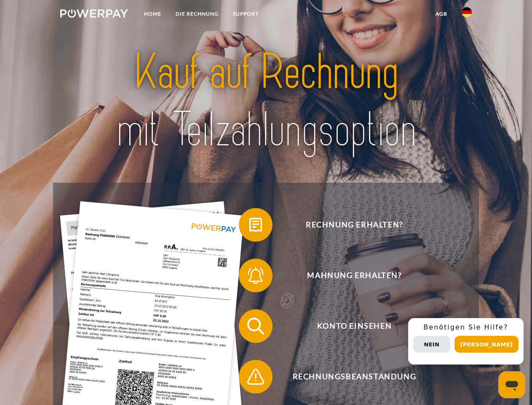 The height and width of the screenshot is (405, 532). What do you see at coordinates (348, 377) in the screenshot?
I see `button: Rechnungsbeanstandung` at bounding box center [348, 377].